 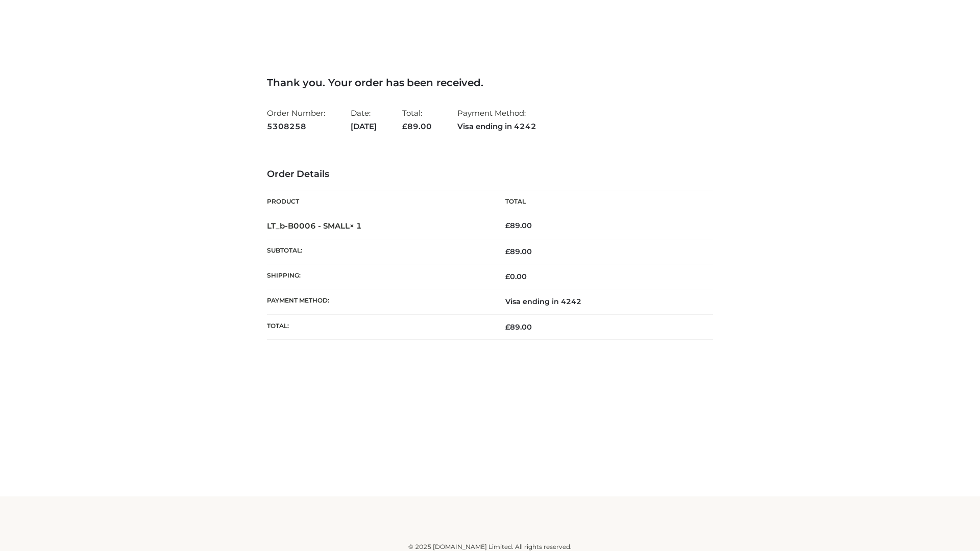 What do you see at coordinates (601, 301) in the screenshot?
I see `td: Visa ending in 4242` at bounding box center [601, 301].